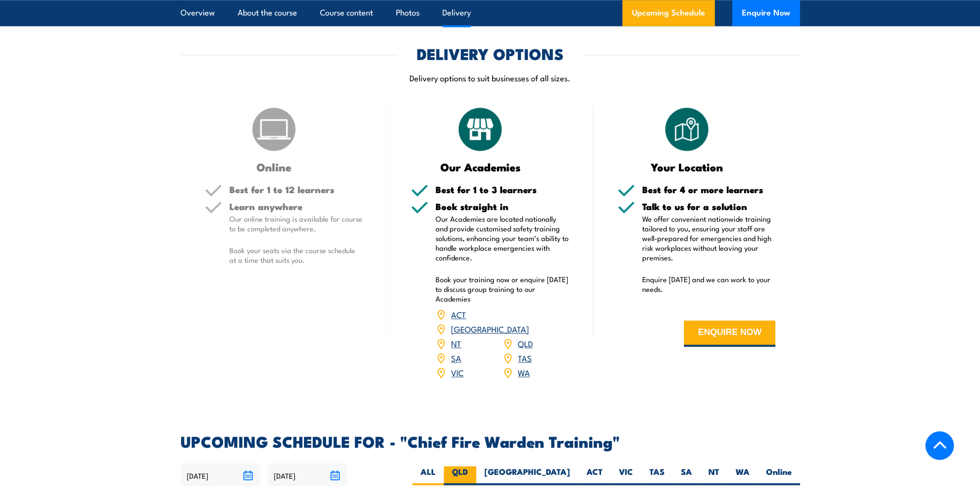 The height and width of the screenshot is (486, 980). What do you see at coordinates (524, 372) in the screenshot?
I see `a: WA` at bounding box center [524, 372].